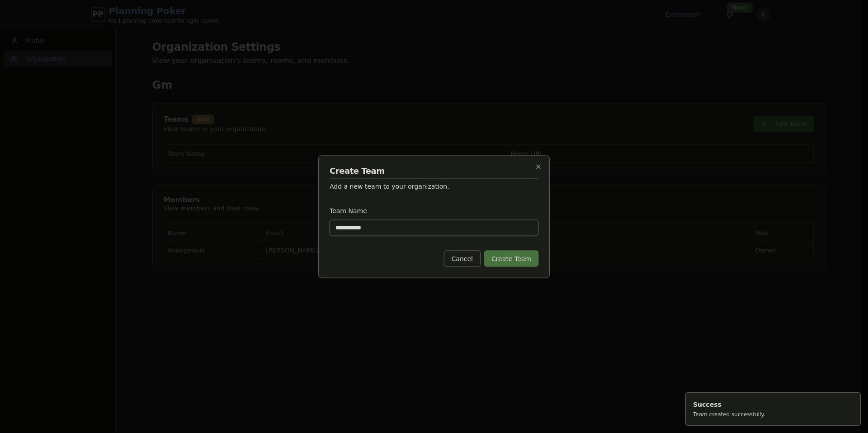 The width and height of the screenshot is (868, 433). What do you see at coordinates (511, 258) in the screenshot?
I see `button: Create Team` at bounding box center [511, 258].